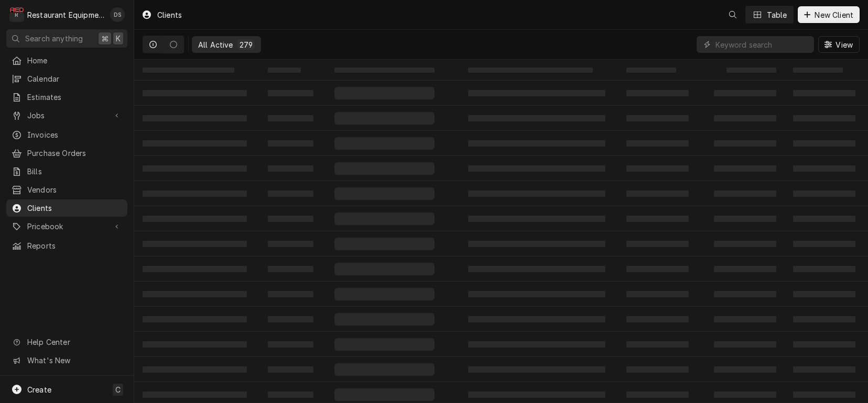 The width and height of the screenshot is (868, 403). I want to click on a: Go to Pricebook, so click(67, 226).